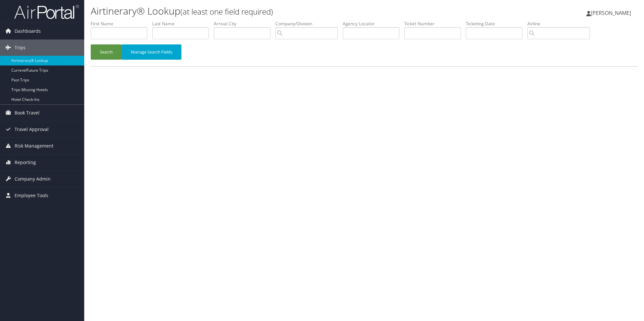  Describe the element at coordinates (34, 146) in the screenshot. I see `span: Risk Management` at that location.